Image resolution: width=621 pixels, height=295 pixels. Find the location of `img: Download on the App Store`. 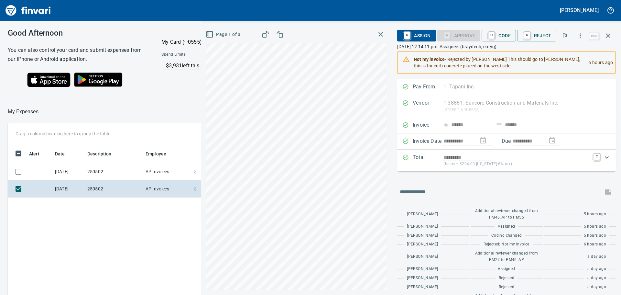

img: Download on the App Store is located at coordinates (49, 80).